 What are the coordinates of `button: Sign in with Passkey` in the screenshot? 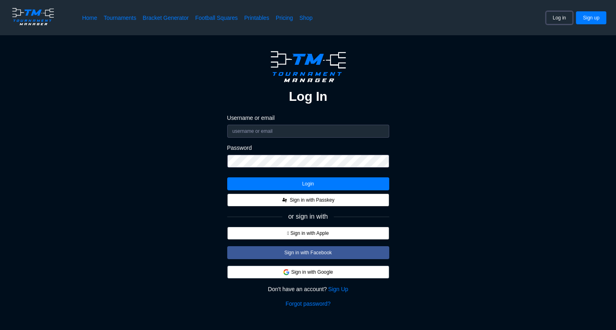 It's located at (308, 200).